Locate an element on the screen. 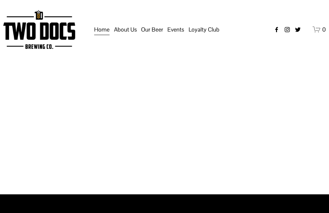 This screenshot has height=213, width=329. span: 0 is located at coordinates (324, 29).